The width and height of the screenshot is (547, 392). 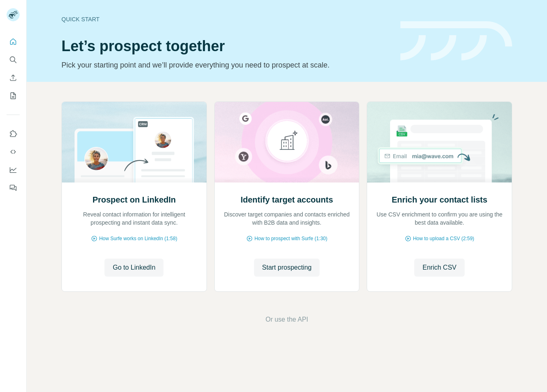 What do you see at coordinates (13, 42) in the screenshot?
I see `button: Quick start` at bounding box center [13, 42].